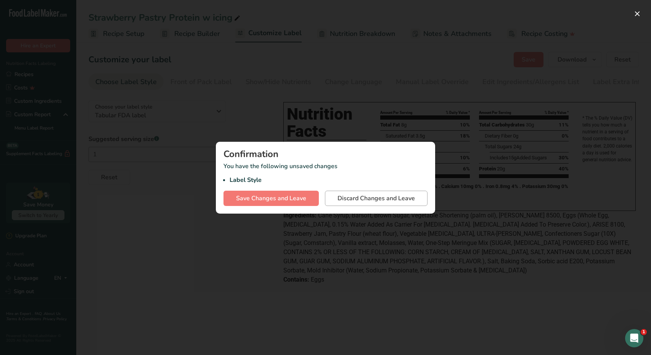 This screenshot has width=651, height=355. What do you see at coordinates (326, 154) in the screenshot?
I see `div: Confirmation` at bounding box center [326, 154].